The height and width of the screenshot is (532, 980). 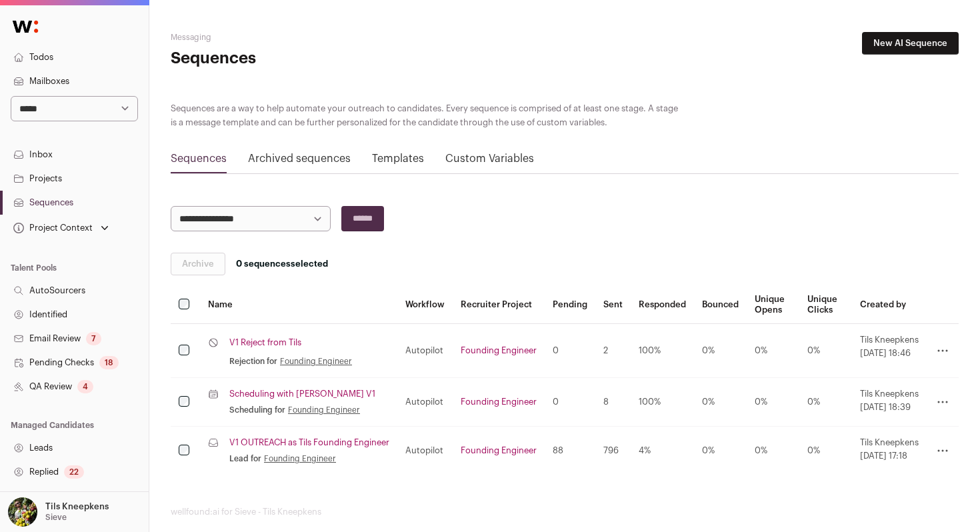 What do you see at coordinates (93, 339) in the screenshot?
I see `div: 7` at bounding box center [93, 339].